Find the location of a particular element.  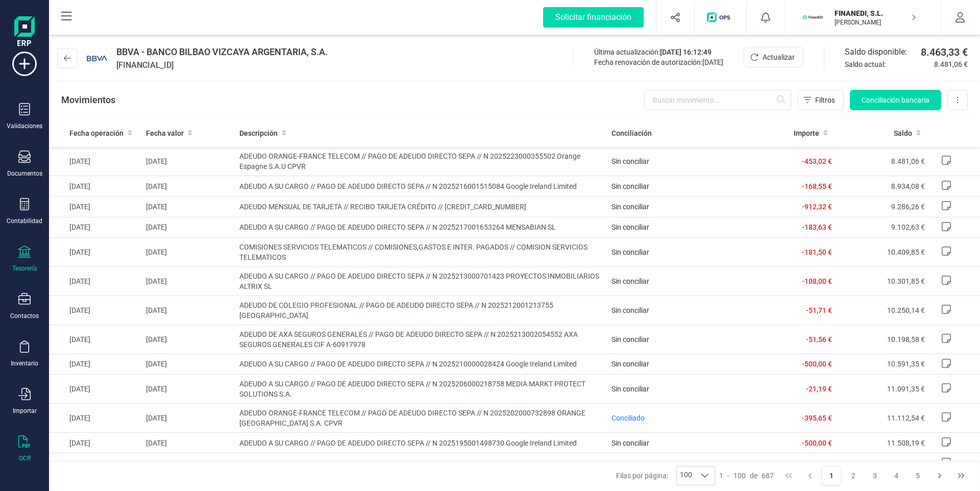

span: COMISIONES SERVICIOS TELEMATICOS // COMISIONES,GASTOS E INTER. PAGADOS // COMISION SERVICIOS TELE... is located at coordinates (422, 252).